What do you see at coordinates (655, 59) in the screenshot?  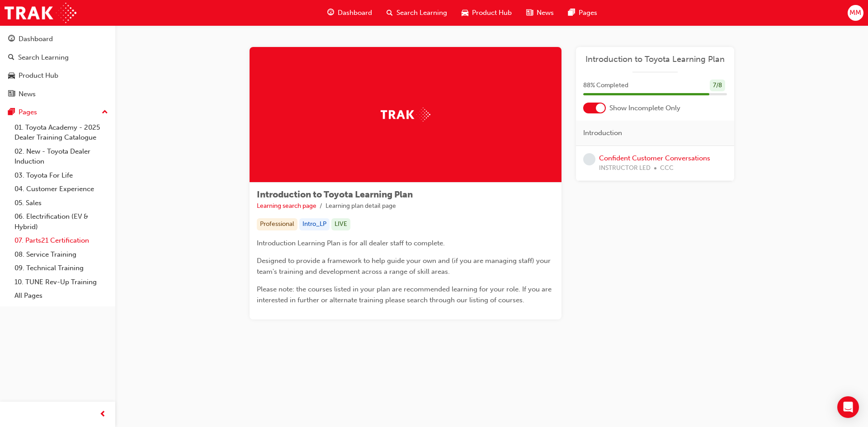 I see `a: Introduction to Toyota Learning Plan` at bounding box center [655, 59].